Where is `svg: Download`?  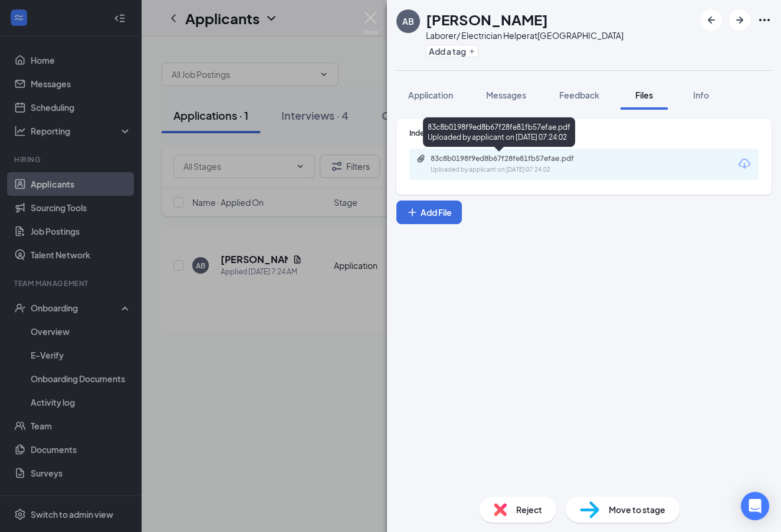
svg: Download is located at coordinates (744, 164).